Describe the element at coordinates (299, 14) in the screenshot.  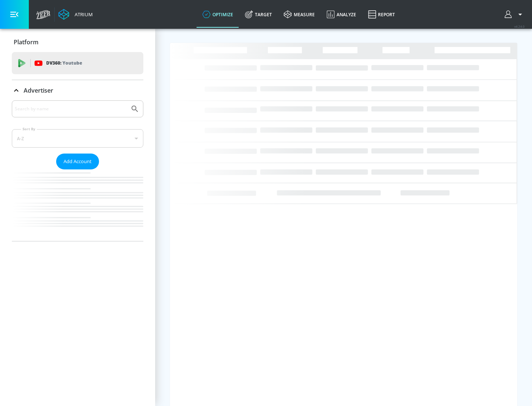
I see `a: measure` at that location.